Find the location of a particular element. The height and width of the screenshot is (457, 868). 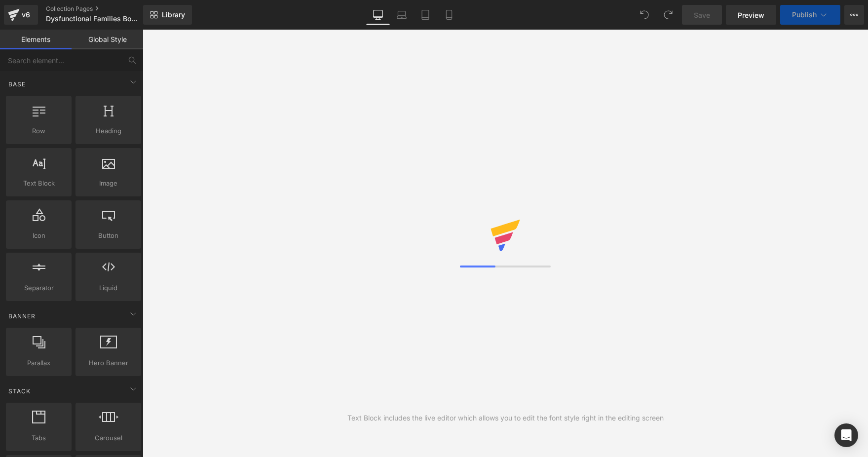

span: Icon is located at coordinates (39, 236).